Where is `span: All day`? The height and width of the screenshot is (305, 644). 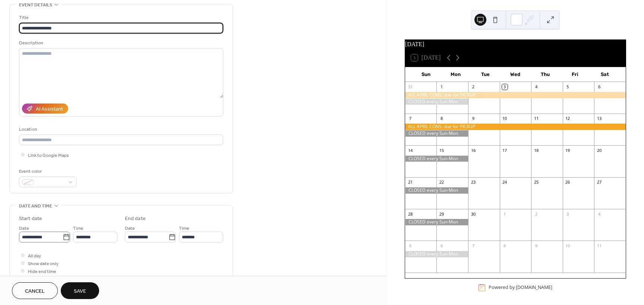 span: All day is located at coordinates (34, 256).